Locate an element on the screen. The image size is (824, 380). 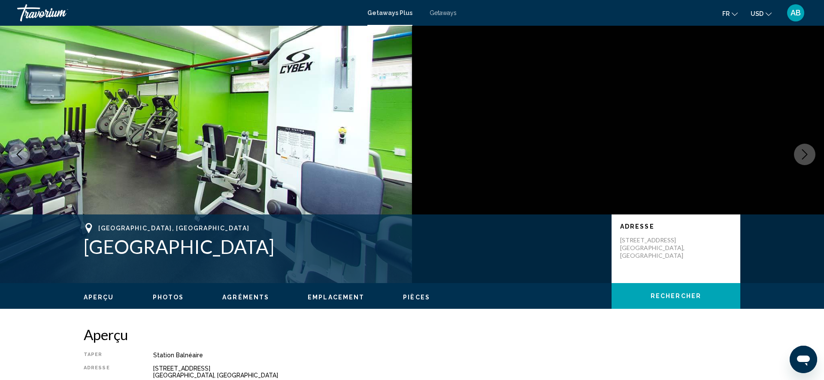
button: Emplacement is located at coordinates (336, 297).